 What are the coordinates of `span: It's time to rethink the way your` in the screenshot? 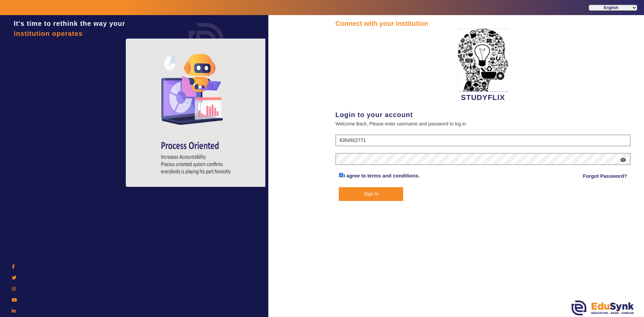 It's located at (70, 23).